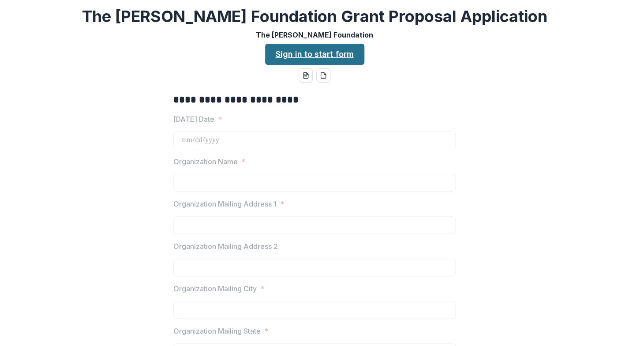 Image resolution: width=629 pixels, height=346 pixels. Describe the element at coordinates (225, 204) in the screenshot. I see `p: Organization Mailing Address 1` at that location.